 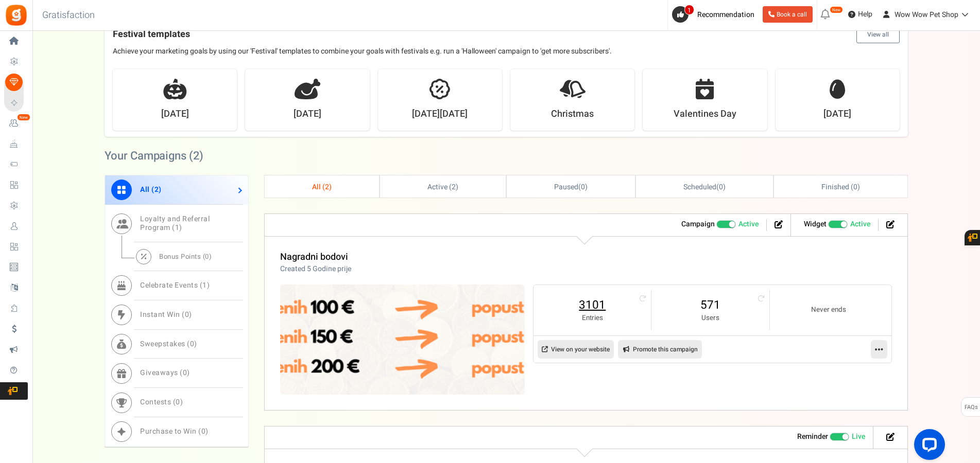 I want to click on span: Recommendation, so click(x=726, y=15).